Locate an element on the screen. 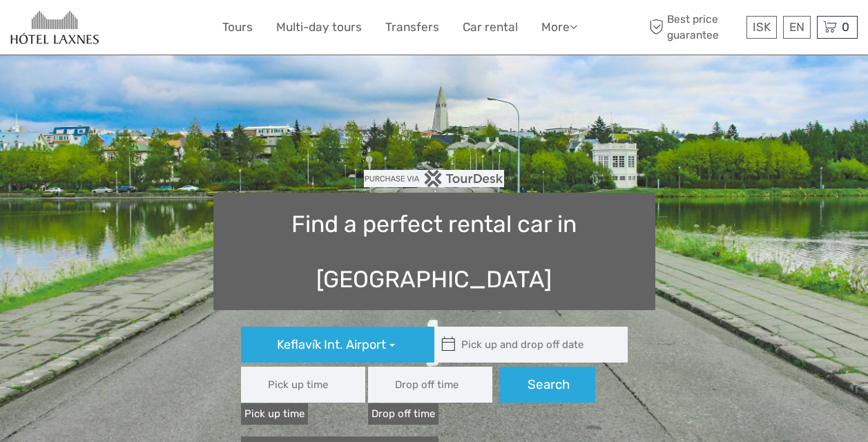  span: ISK is located at coordinates (761, 27).